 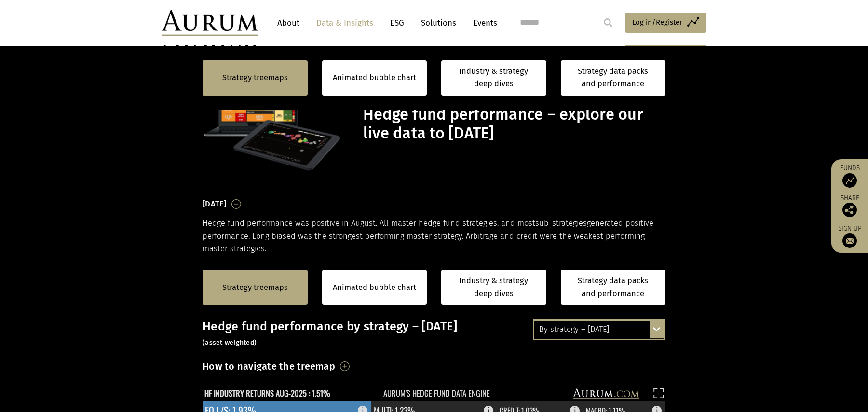 What do you see at coordinates (438, 22) in the screenshot?
I see `a: Solutions` at bounding box center [438, 22].